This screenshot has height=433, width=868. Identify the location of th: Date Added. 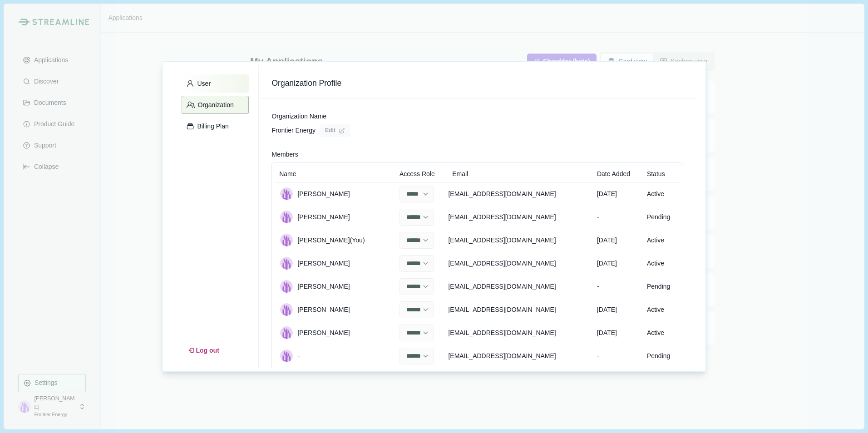
(618, 174).